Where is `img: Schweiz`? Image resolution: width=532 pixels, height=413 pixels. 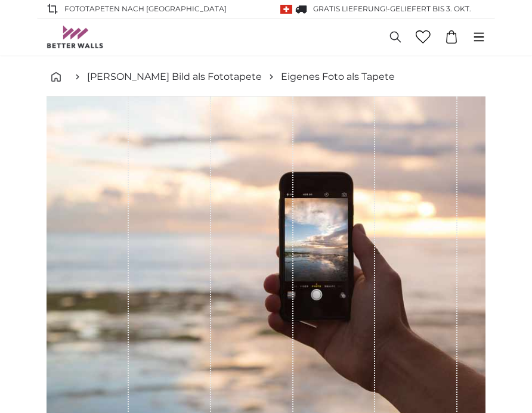 img: Schweiz is located at coordinates (287, 9).